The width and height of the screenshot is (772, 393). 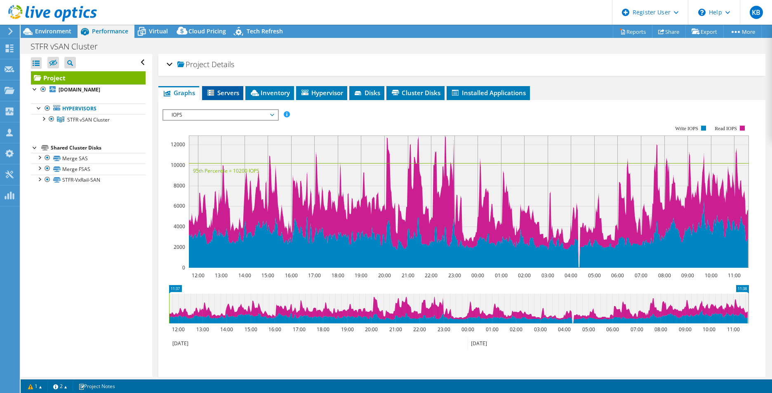 I want to click on a: Merge FSAS, so click(x=88, y=169).